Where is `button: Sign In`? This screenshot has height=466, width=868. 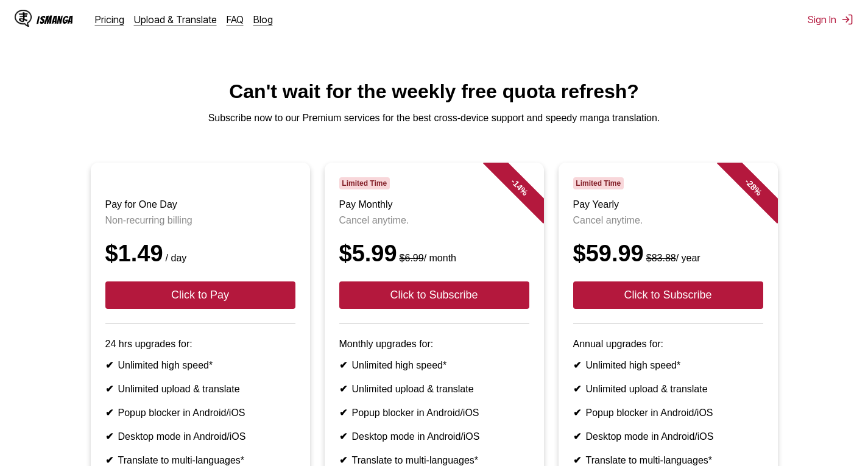 button: Sign In is located at coordinates (830, 20).